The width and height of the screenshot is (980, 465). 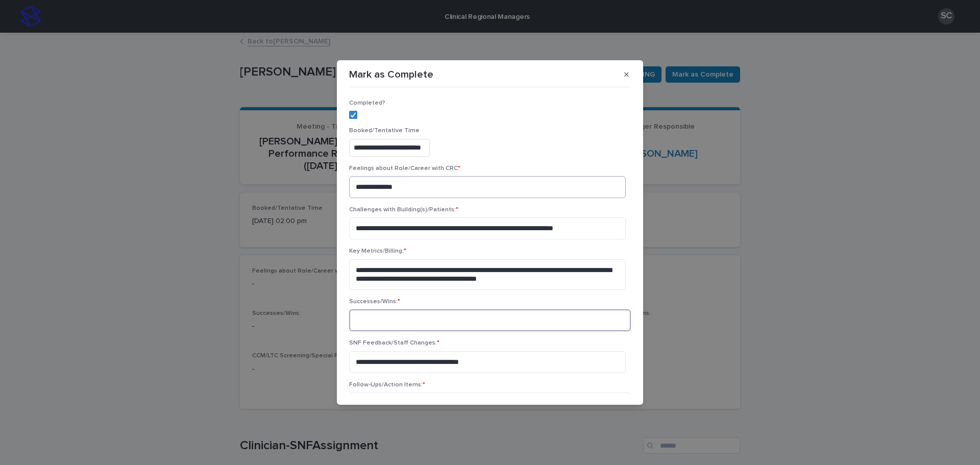 I want to click on span: Key Metrics/Billing:, so click(x=378, y=251).